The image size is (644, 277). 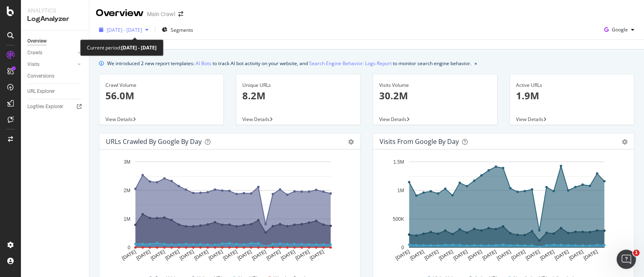 I want to click on div: Visits from Google by day, so click(x=419, y=142).